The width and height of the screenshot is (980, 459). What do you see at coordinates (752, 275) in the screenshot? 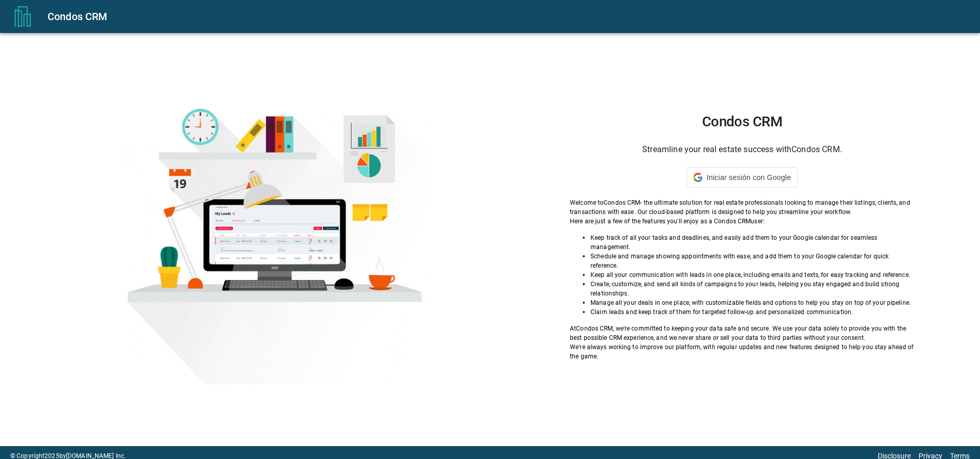
I see `p: Keep all your communication with leads in one place, including emails and texts, for easy trackin...` at bounding box center [752, 275].